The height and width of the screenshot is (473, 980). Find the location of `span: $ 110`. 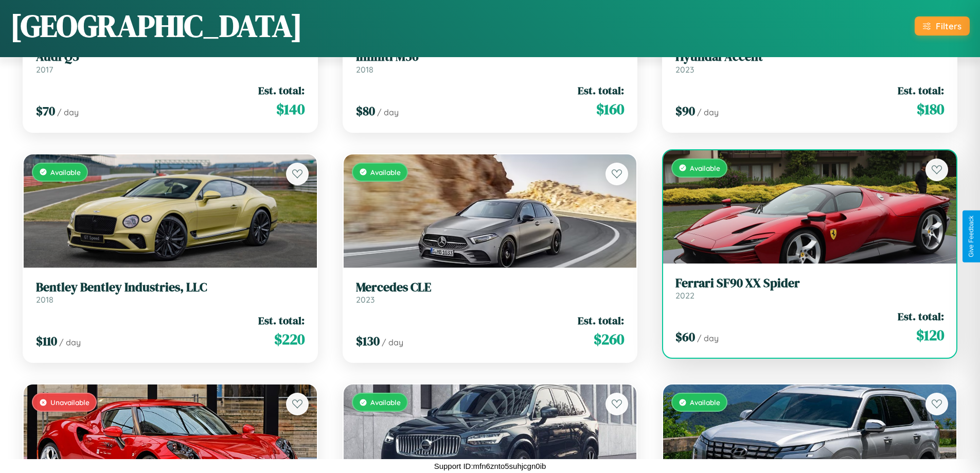

span: $ 110 is located at coordinates (47, 341).